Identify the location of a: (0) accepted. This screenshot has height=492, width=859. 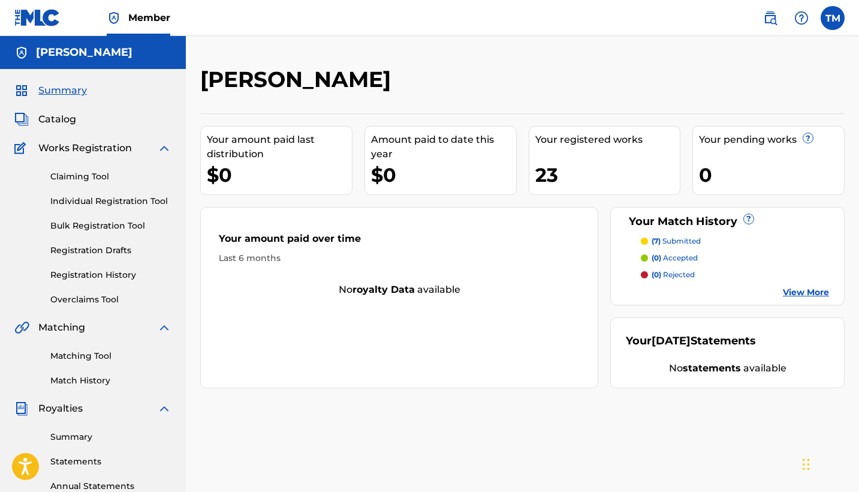
(735, 258).